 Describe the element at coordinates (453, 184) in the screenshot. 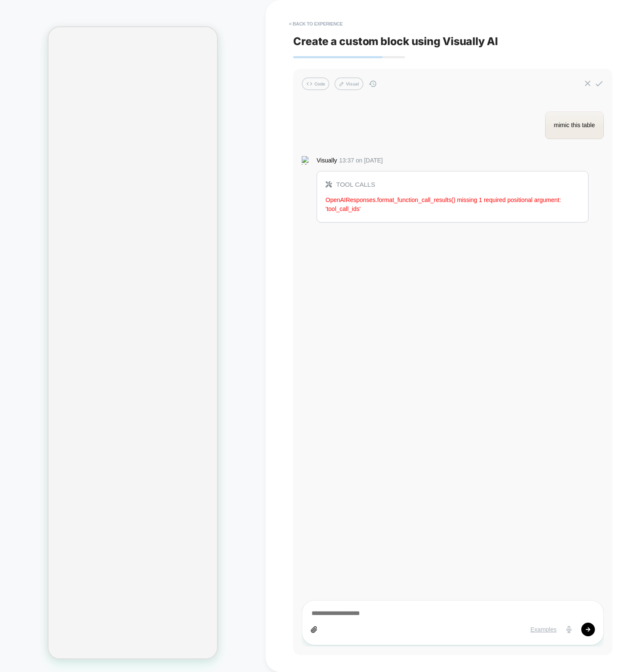

I see `div: Tool Calls` at that location.